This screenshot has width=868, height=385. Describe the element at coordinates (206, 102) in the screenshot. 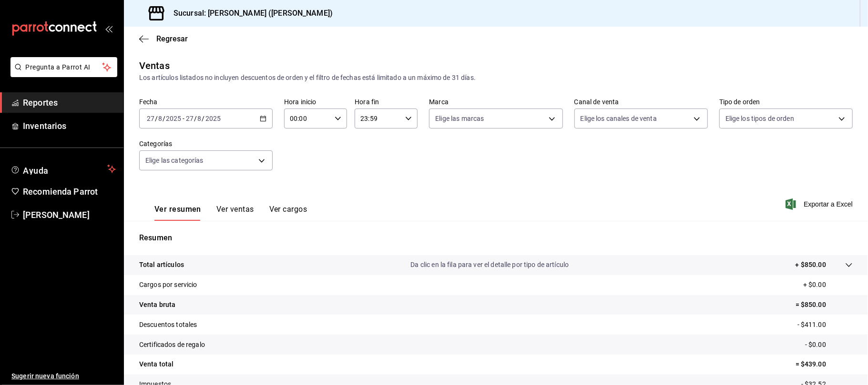

I see `label: Fecha` at that location.